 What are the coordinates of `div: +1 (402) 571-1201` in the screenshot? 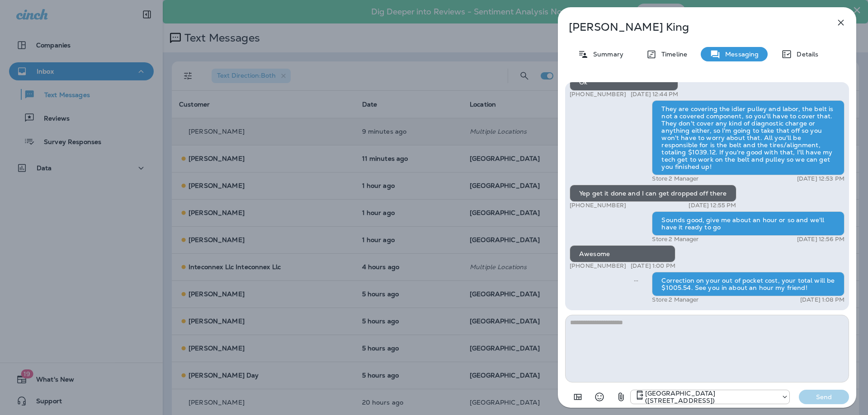 It's located at (710, 397).